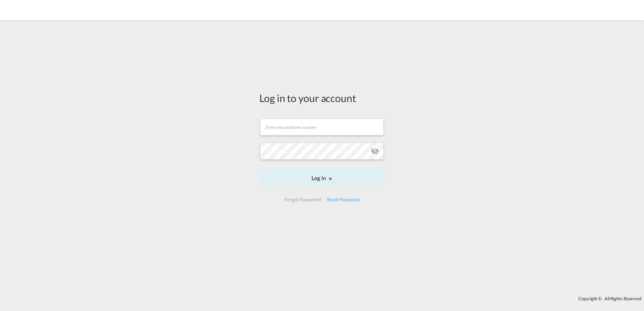  What do you see at coordinates (322, 98) in the screenshot?
I see `div: Log in to your account` at bounding box center [322, 98].